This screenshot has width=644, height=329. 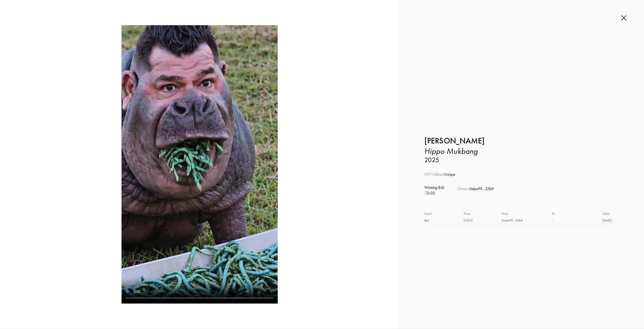 What do you see at coordinates (435, 174) in the screenshot?
I see `span: NFT Edition:` at bounding box center [435, 174].